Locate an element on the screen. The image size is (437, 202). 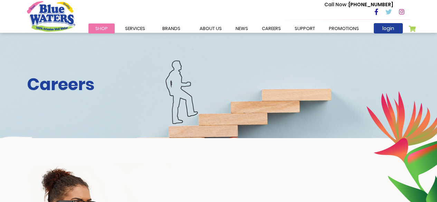
h2: Careers is located at coordinates (219, 85).